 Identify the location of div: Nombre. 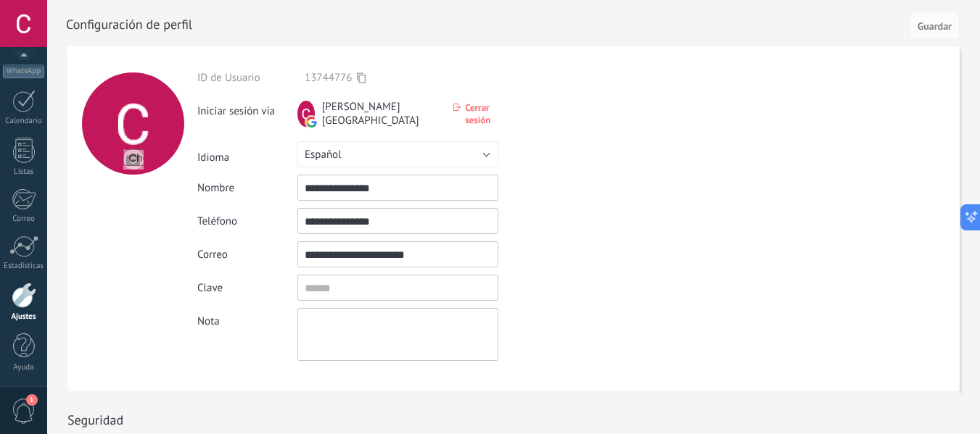
(247, 188).